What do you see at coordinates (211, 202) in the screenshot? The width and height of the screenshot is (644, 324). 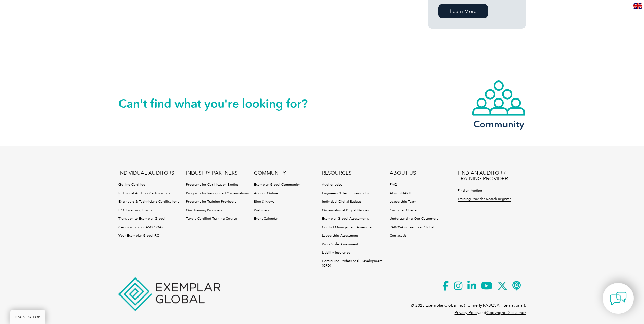 I see `a: Programs for Training Providers` at bounding box center [211, 202].